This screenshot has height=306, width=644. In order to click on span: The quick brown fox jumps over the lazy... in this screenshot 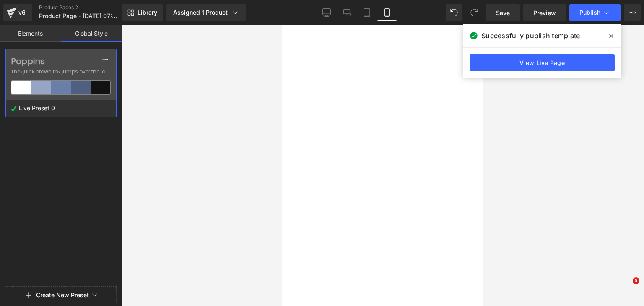, I will do `click(61, 72)`.